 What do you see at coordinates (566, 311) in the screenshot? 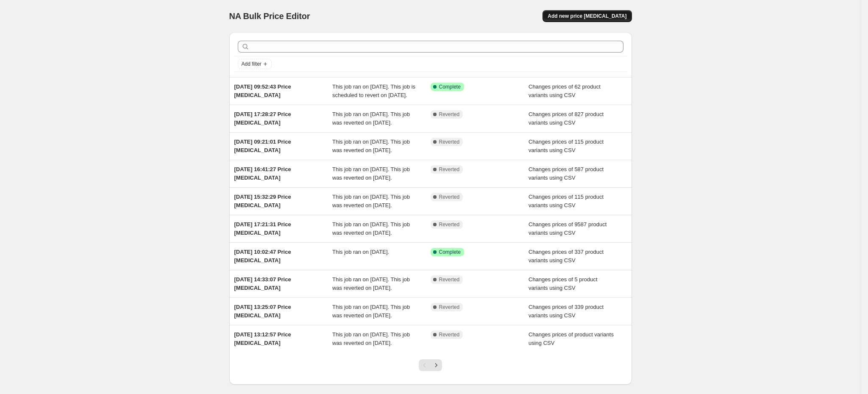
I see `span: Changes prices of 339 product variants using CSV` at bounding box center [566, 311].